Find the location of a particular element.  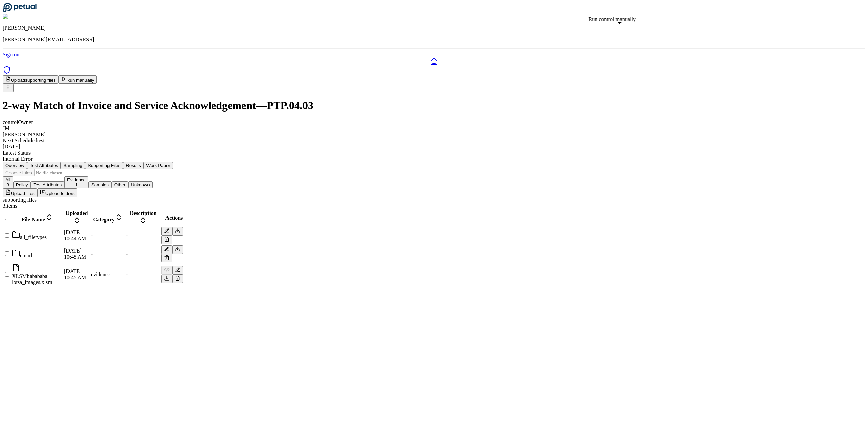

button: Samples is located at coordinates (100, 185).